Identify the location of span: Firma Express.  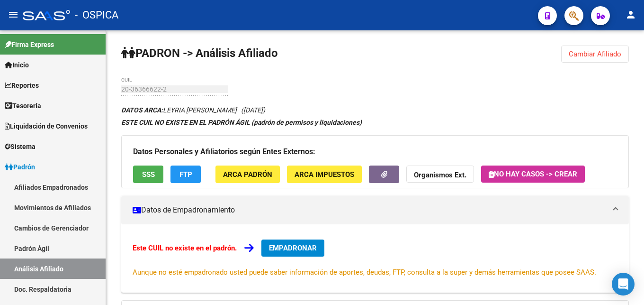
(30, 45).